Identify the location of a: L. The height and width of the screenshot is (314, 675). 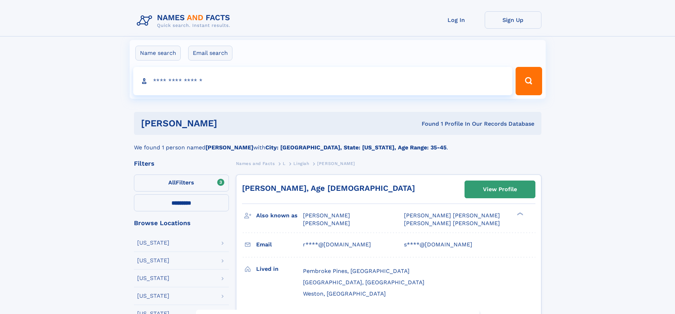
(284, 163).